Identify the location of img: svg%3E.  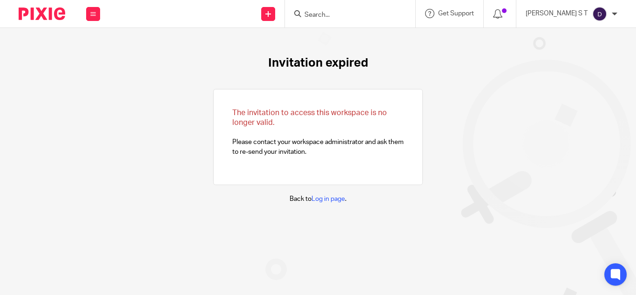
(599, 14).